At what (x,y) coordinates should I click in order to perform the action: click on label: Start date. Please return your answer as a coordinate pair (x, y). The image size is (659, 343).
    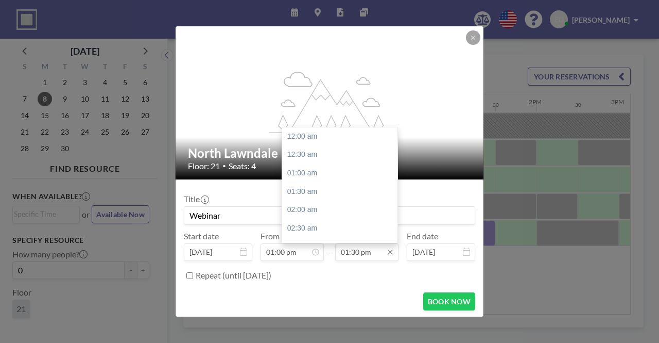
    Looking at the image, I should click on (201, 236).